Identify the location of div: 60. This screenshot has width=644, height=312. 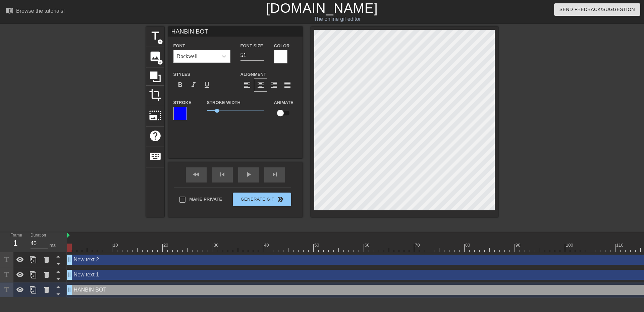
(367, 245).